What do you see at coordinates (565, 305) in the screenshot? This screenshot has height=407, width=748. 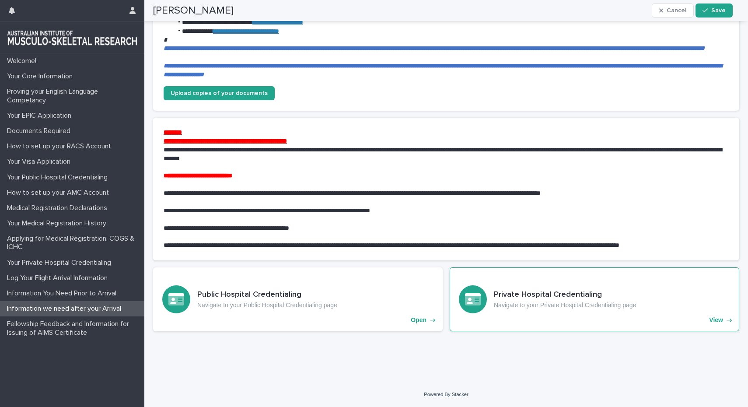 I see `p: Navigate to your Private Hospital Credentialing page` at bounding box center [565, 305].